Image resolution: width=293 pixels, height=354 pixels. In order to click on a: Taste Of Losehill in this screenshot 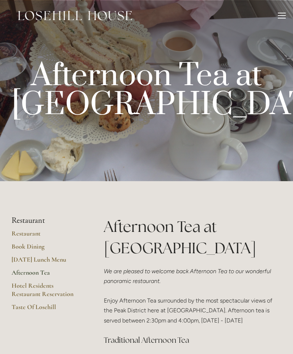, I will do `click(46, 309)`.